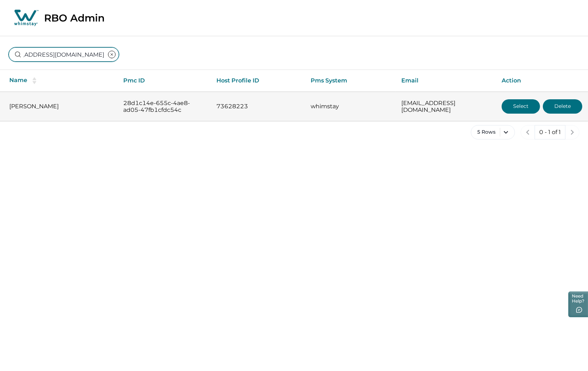 This screenshot has width=588, height=371. I want to click on button: 5 Rows, so click(493, 132).